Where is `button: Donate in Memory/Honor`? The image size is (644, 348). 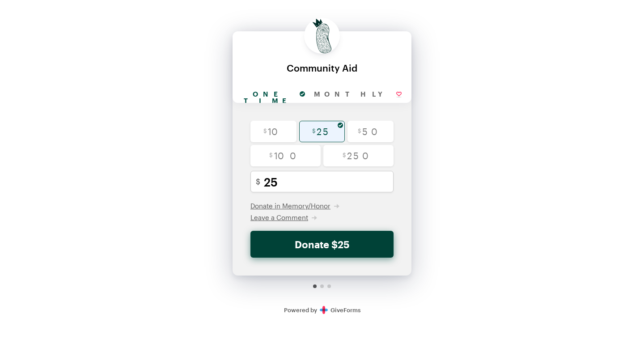 button: Donate in Memory/Honor is located at coordinates (295, 206).